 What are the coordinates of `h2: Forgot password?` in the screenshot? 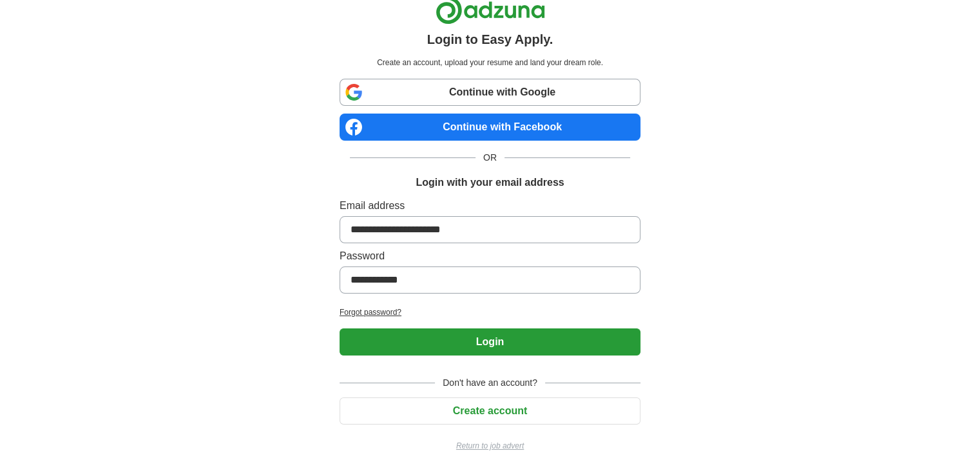 It's located at (490, 312).